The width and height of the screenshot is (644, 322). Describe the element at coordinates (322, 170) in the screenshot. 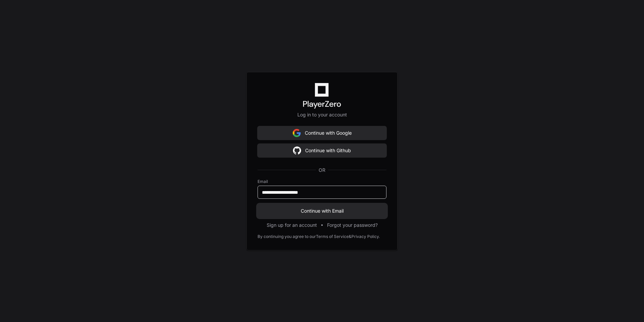

I see `span: OR` at that location.